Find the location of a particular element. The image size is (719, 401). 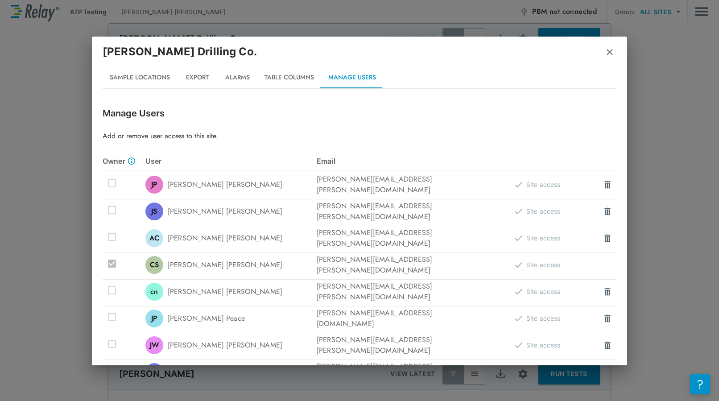

button: Table Columns is located at coordinates (289, 78).